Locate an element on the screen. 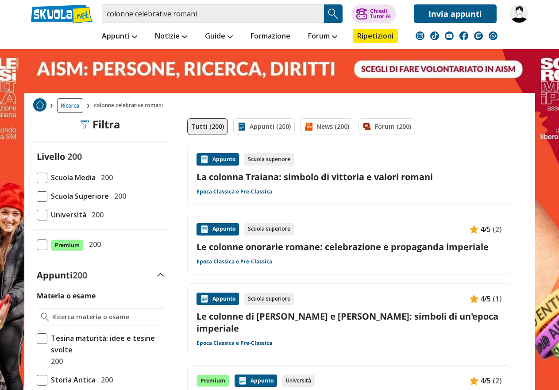 This screenshot has width=559, height=390. img: Home is located at coordinates (40, 105).